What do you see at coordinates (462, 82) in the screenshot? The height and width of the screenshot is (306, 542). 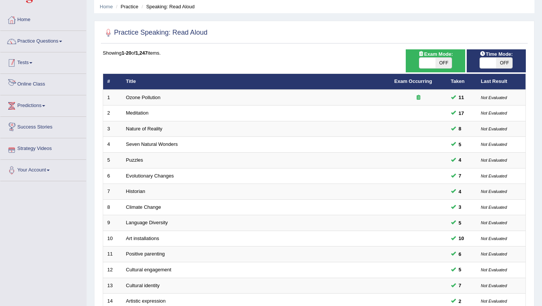 I see `th: Taken` at bounding box center [462, 82].